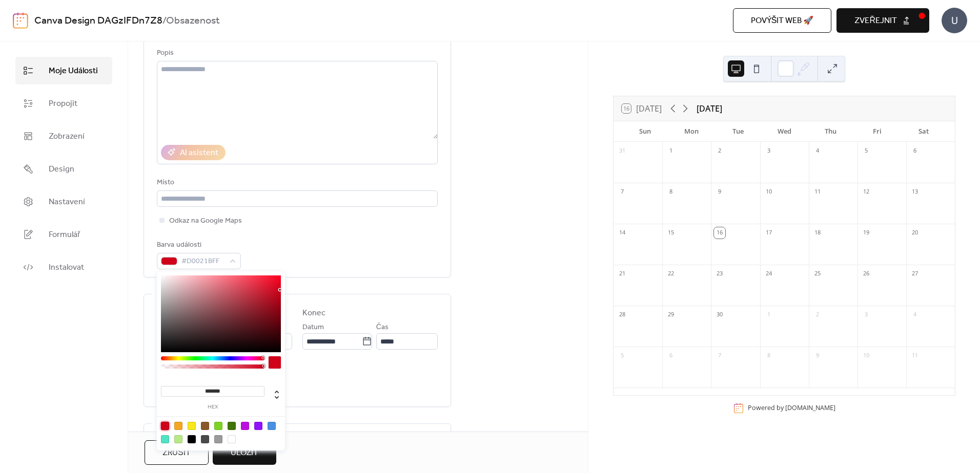  I want to click on div: 24, so click(769, 274).